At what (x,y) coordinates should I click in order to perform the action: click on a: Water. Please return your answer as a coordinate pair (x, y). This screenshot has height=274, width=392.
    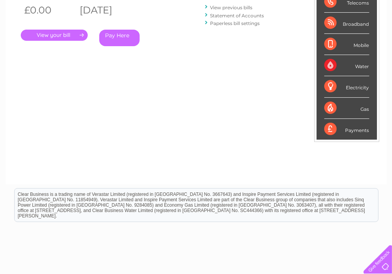
    Looking at the image, I should click on (264, 35).